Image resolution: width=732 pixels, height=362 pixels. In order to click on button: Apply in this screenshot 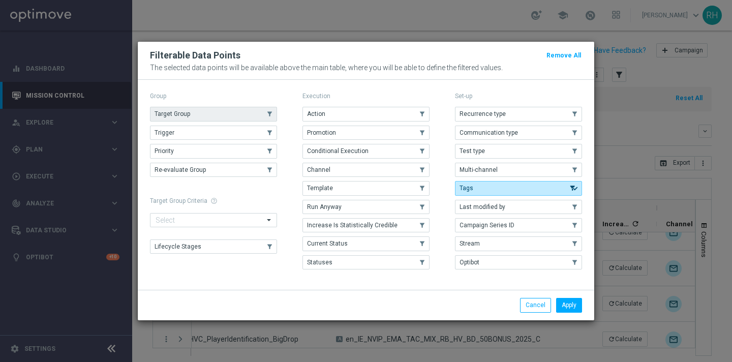, I will do `click(569, 305)`.